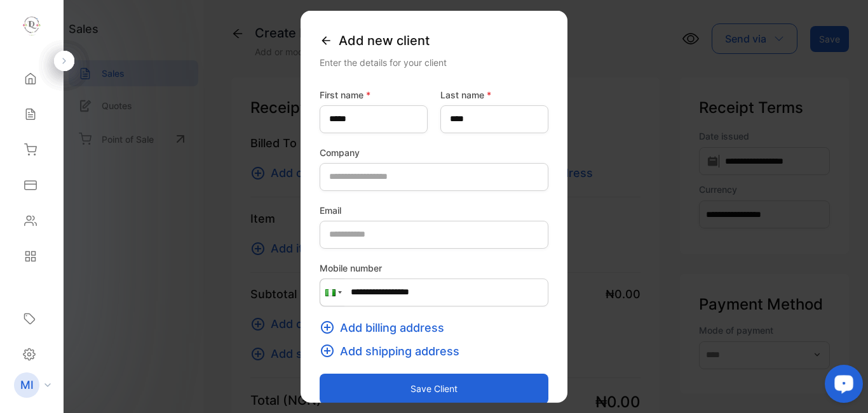  Describe the element at coordinates (434, 388) in the screenshot. I see `button: Save client` at that location.